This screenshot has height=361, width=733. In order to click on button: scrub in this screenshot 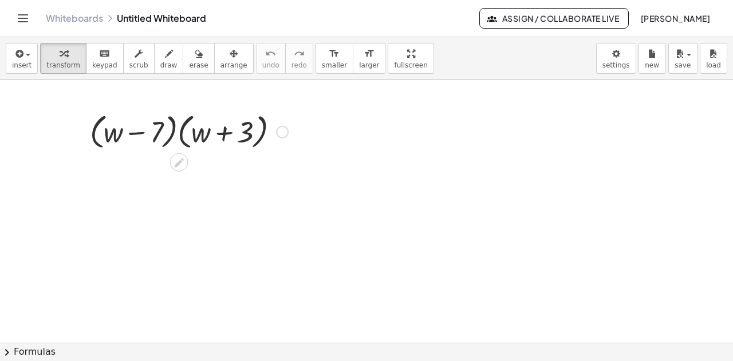, I will do `click(139, 58)`.